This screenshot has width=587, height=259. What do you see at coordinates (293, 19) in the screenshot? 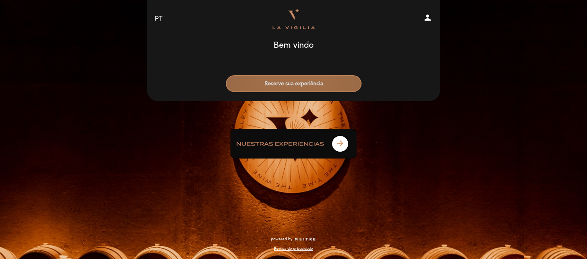
I see `a: Bodega La Vigilia` at bounding box center [293, 19].